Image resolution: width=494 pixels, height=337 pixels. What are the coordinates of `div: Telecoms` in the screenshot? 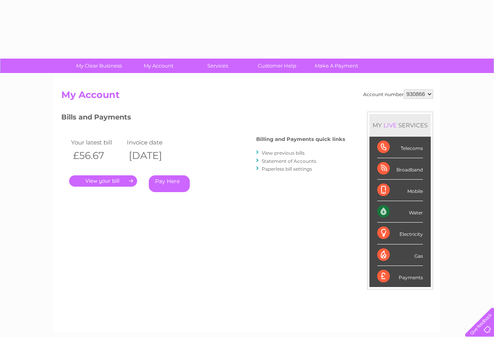 It's located at (400, 147).